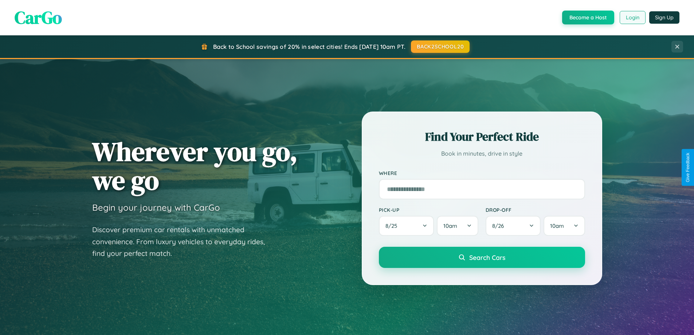  I want to click on div: Give Feedback, so click(688, 167).